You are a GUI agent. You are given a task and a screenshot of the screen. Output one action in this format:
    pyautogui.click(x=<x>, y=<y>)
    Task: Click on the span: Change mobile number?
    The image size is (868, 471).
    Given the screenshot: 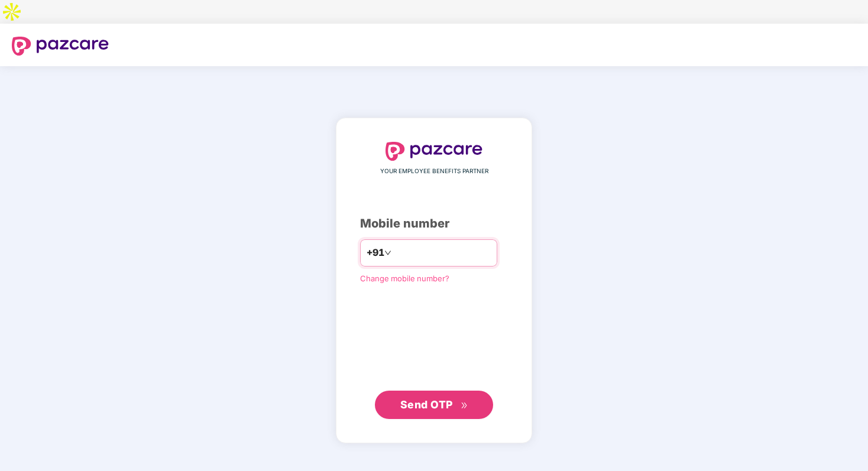 What is the action you would take?
    pyautogui.click(x=404, y=279)
    